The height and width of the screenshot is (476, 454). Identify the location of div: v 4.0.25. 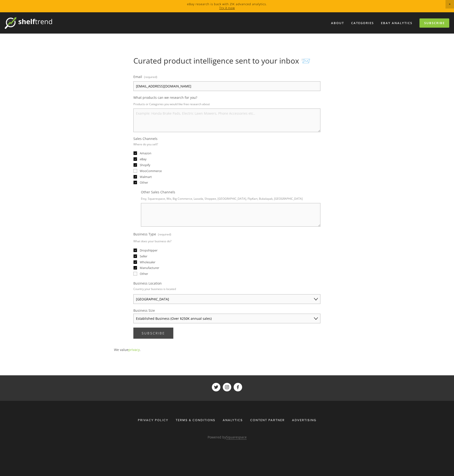
(18, 10).